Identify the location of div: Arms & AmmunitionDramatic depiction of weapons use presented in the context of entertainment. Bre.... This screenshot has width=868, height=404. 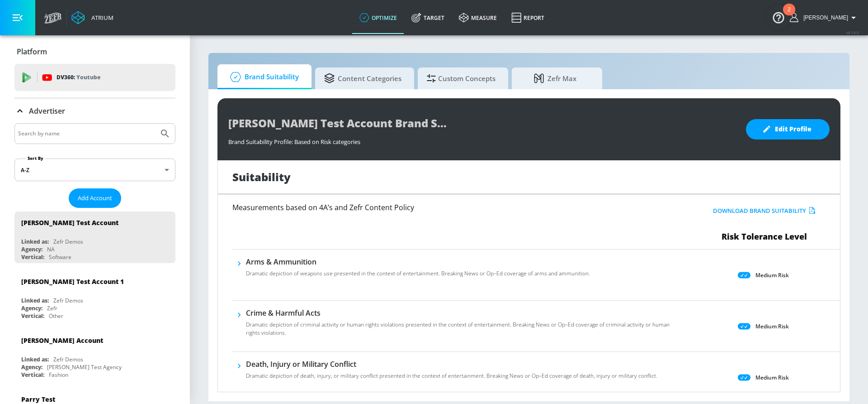
(418, 269).